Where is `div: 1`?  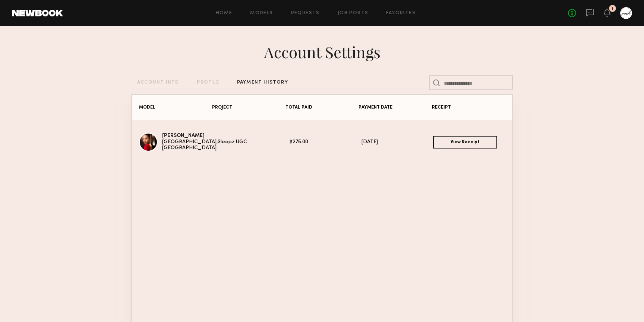 div: 1 is located at coordinates (612, 9).